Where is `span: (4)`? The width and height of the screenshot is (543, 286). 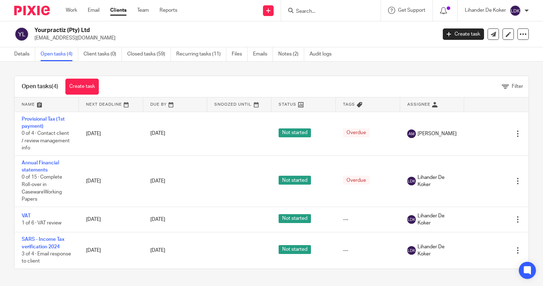 span: (4) is located at coordinates (55, 86).